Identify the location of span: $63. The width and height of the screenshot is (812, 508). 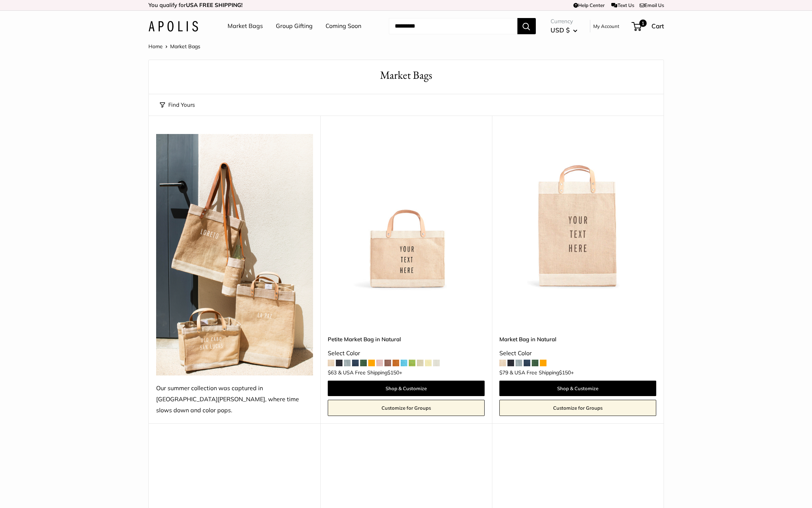
(332, 372).